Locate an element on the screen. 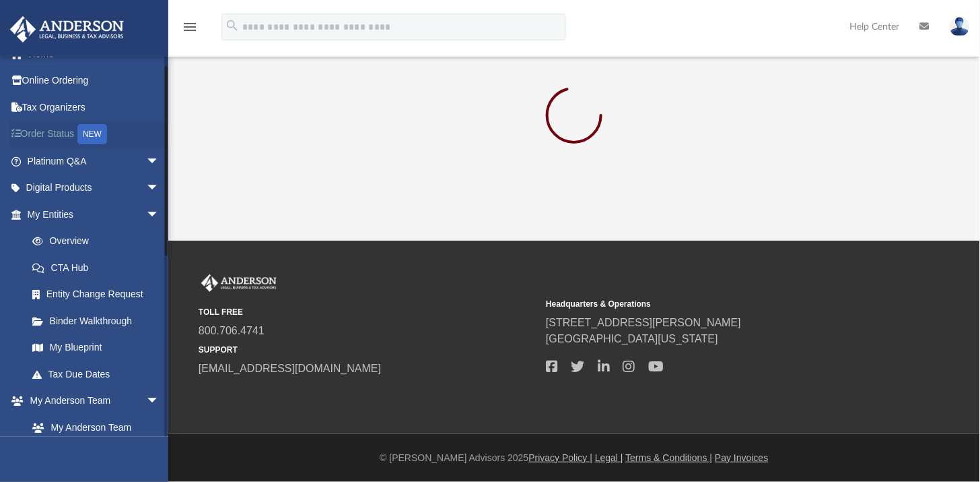 The image size is (980, 482). a: My Anderson Team is located at coordinates (92, 427).